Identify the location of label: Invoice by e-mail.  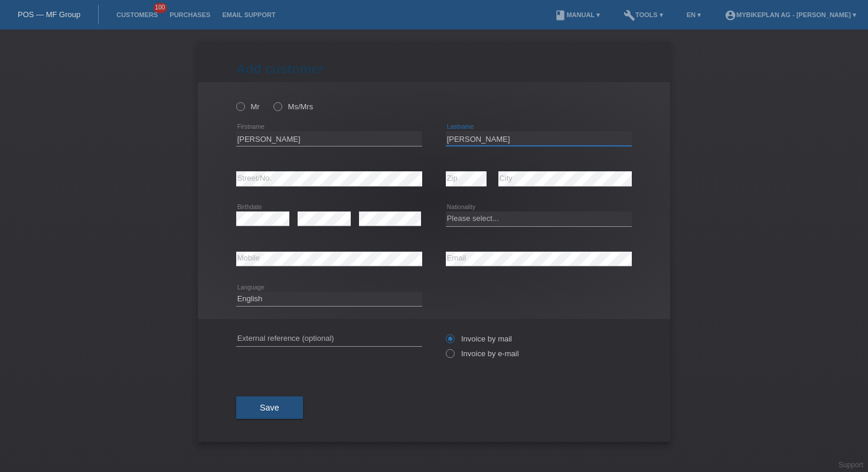
(482, 353).